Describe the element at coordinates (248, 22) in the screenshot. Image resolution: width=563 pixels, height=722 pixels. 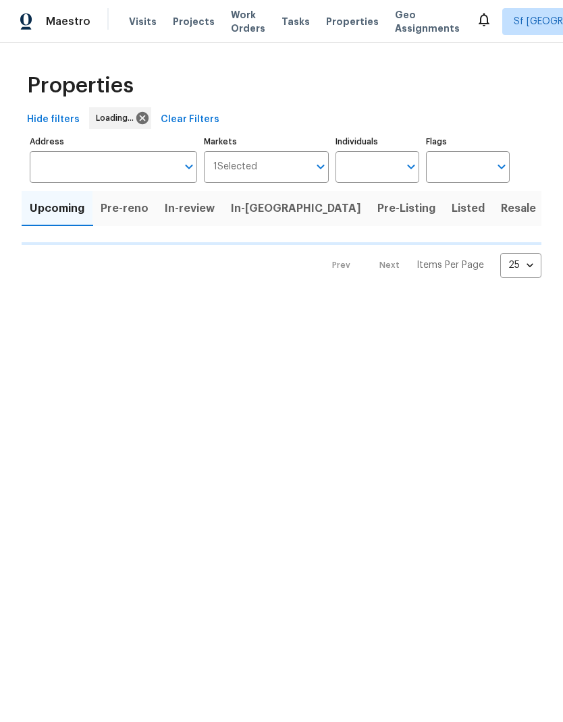
I see `span: Work Orders` at that location.